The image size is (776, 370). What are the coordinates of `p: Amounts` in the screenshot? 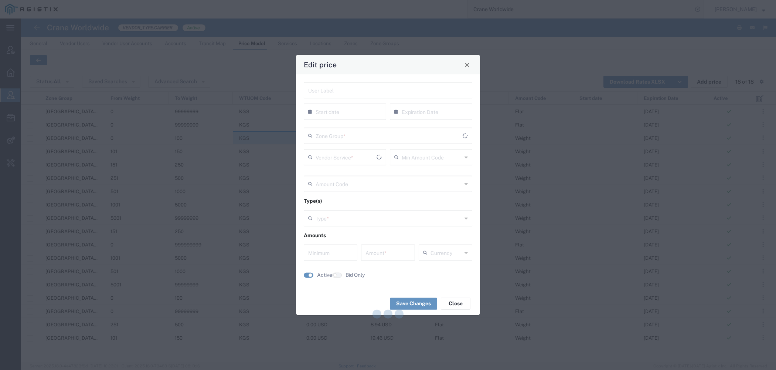 It's located at (388, 235).